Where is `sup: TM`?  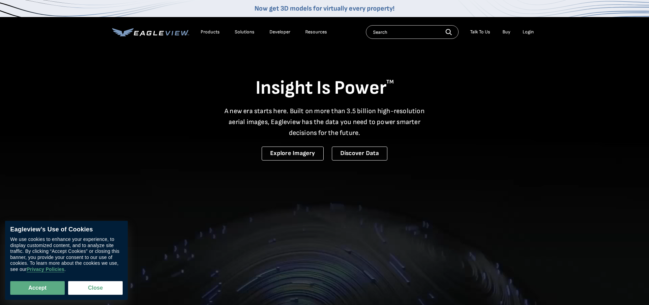 sup: TM is located at coordinates (390, 82).